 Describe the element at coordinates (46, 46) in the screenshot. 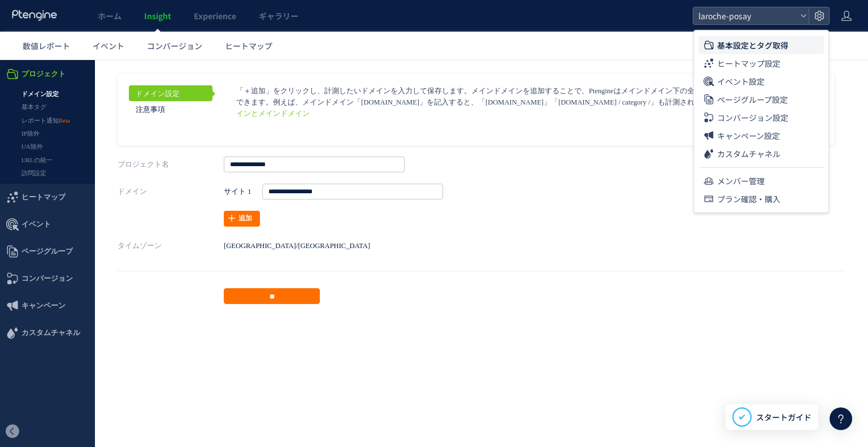

I see `span: 数値レポート` at that location.